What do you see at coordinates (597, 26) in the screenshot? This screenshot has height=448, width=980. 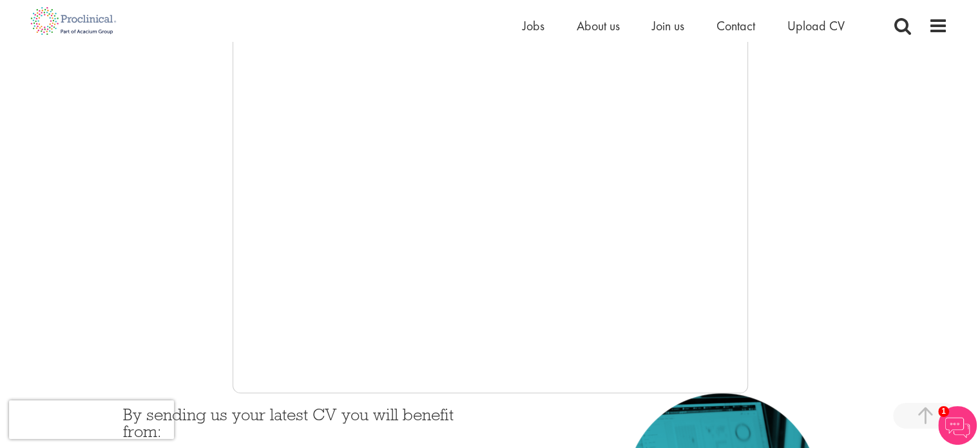 I see `span: About us` at bounding box center [597, 26].